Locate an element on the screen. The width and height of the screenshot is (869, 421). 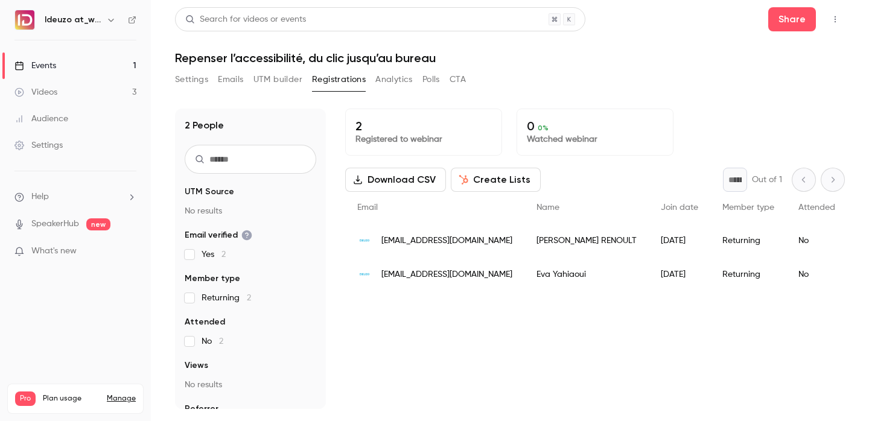
div: Search for videos or events is located at coordinates (246, 19).